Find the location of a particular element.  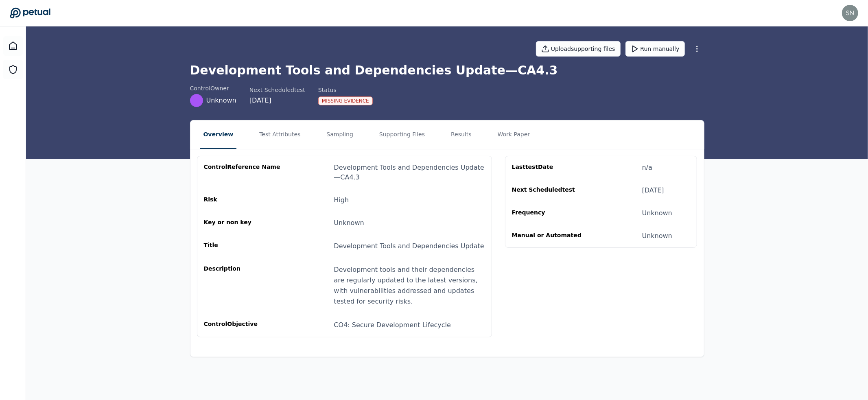

span: Unknown is located at coordinates (221, 101).